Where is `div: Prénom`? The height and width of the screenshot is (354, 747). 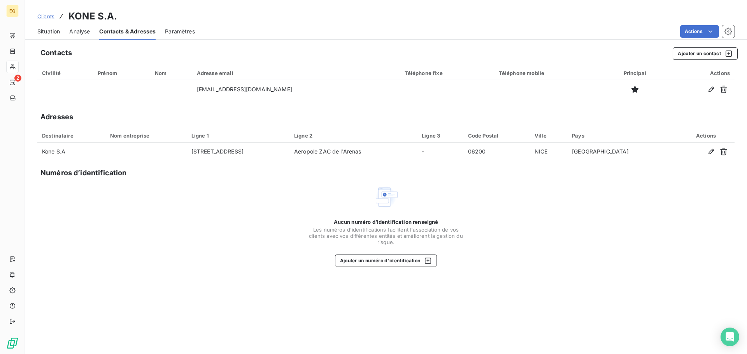
div: Prénom is located at coordinates (121, 73).